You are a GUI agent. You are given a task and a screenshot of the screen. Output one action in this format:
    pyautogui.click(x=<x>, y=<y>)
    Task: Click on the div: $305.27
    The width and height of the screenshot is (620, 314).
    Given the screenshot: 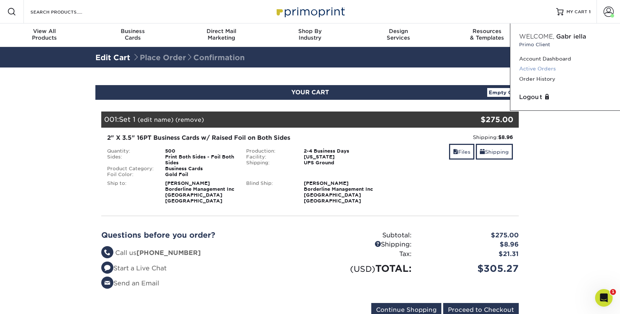 What is the action you would take?
    pyautogui.click(x=470, y=268)
    